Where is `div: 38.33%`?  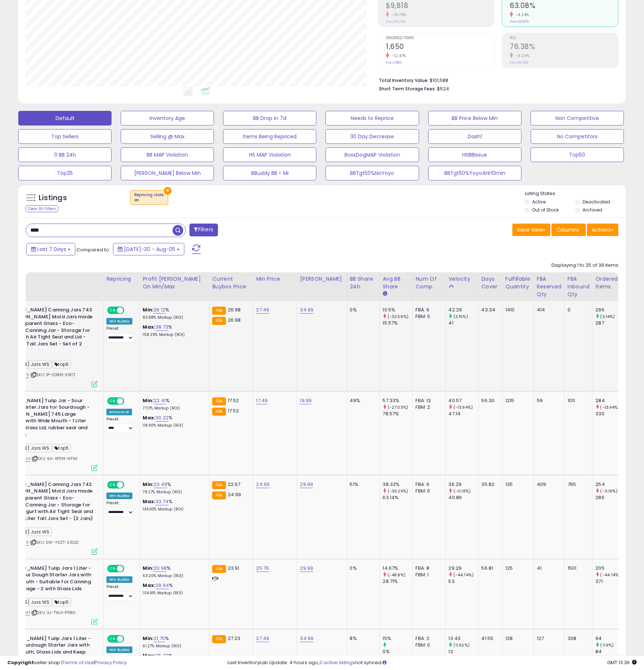
div: 38.33% is located at coordinates (398, 485).